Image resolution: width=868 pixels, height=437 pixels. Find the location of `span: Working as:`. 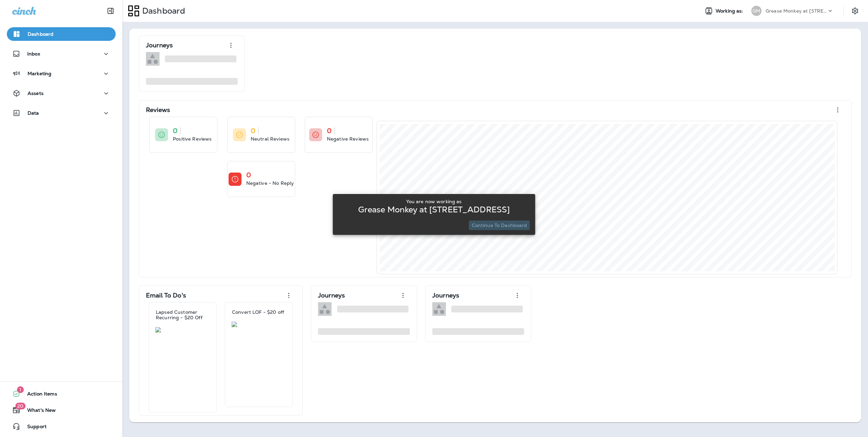

span: Working as: is located at coordinates (730, 11).